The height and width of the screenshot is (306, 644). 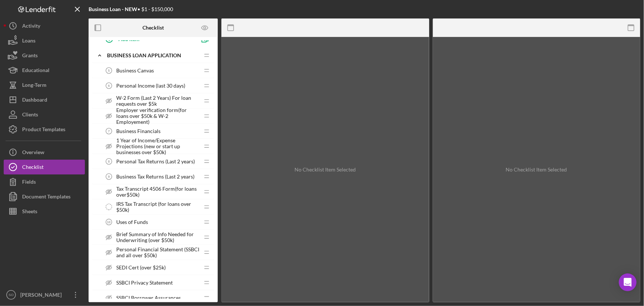 I want to click on tspan: 10, so click(x=109, y=222).